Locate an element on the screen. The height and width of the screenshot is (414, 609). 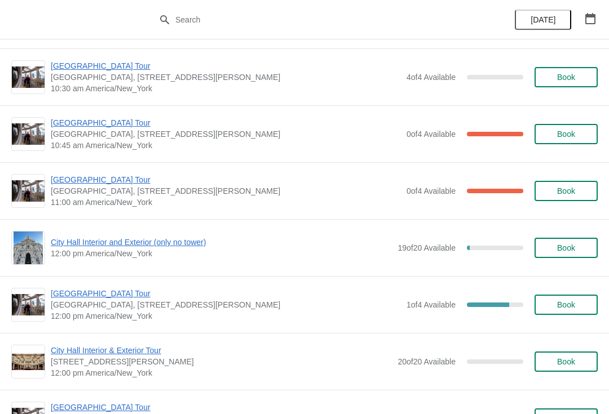
span: City Hall Interior and Exterior (only no tower) is located at coordinates (221, 242).